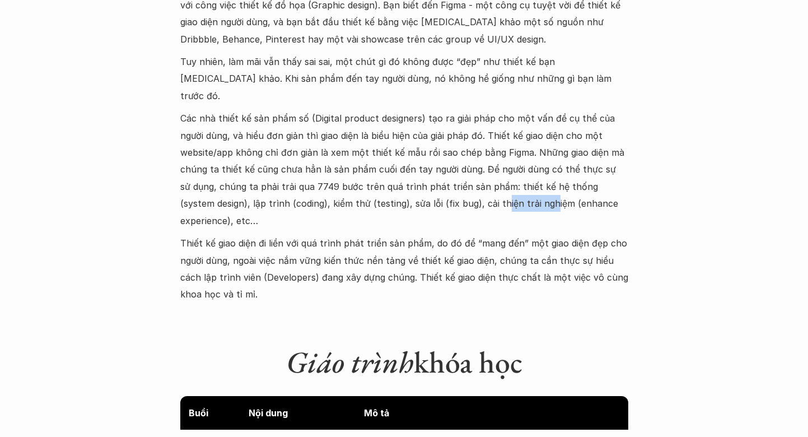 This screenshot has height=437, width=808. What do you see at coordinates (350, 362) in the screenshot?
I see `em: Giáo trình` at bounding box center [350, 362].